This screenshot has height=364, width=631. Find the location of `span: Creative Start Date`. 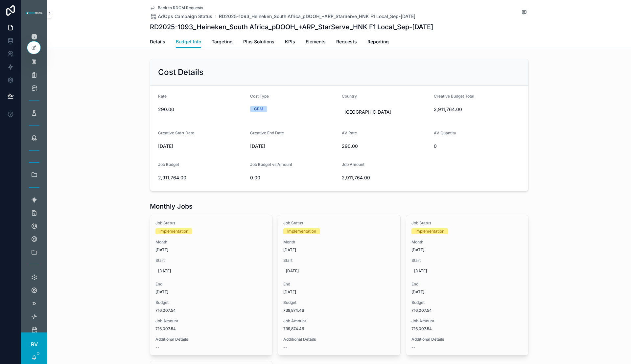

span: Creative Start Date is located at coordinates (176, 133).